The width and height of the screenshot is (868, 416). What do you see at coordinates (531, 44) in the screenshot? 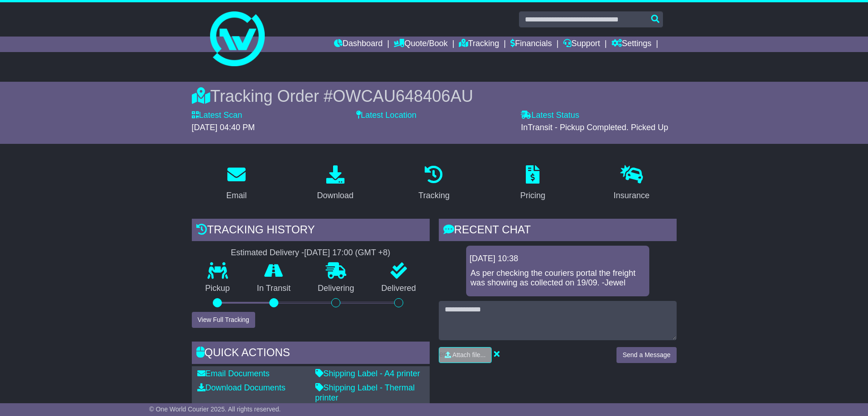
I see `a: Financials` at bounding box center [531, 44].